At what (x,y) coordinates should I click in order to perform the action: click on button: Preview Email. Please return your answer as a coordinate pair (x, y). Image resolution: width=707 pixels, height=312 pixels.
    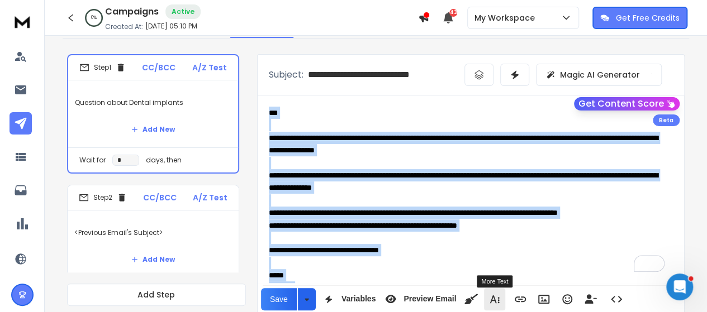
    Looking at the image, I should click on (419, 300).